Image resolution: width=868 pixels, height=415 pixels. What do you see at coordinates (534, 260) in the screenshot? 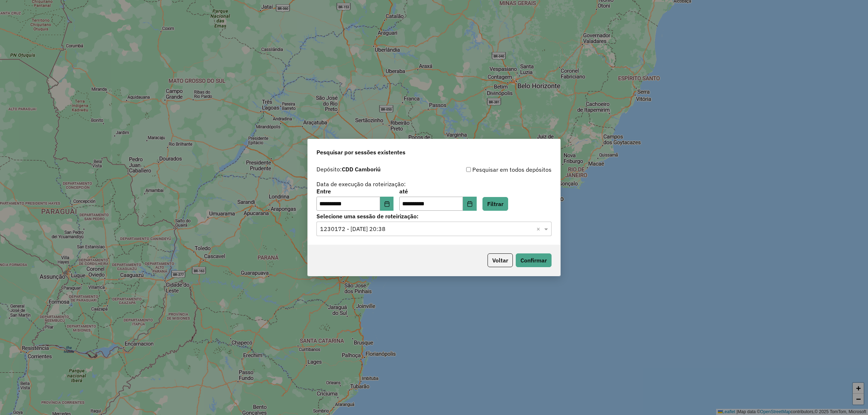
I see `button: Confirmar` at bounding box center [534, 260].